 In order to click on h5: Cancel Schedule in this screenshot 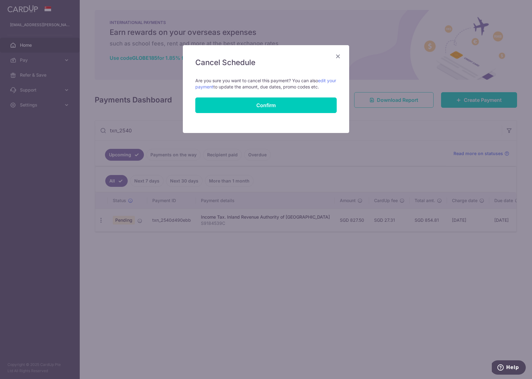, I will do `click(266, 63)`.